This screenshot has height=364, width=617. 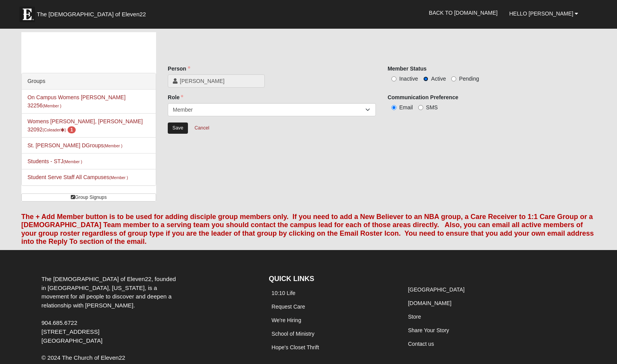 I want to click on input: Inactive, so click(x=394, y=79).